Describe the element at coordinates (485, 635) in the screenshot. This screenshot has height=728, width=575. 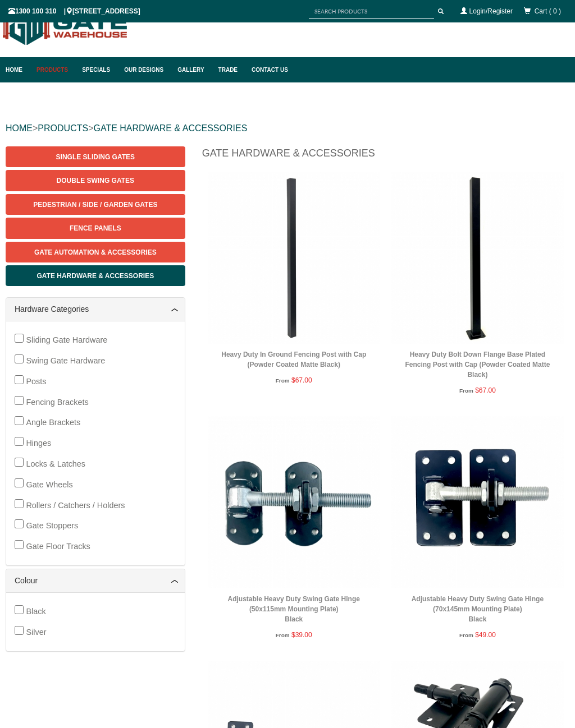
I see `span: $49.00` at that location.